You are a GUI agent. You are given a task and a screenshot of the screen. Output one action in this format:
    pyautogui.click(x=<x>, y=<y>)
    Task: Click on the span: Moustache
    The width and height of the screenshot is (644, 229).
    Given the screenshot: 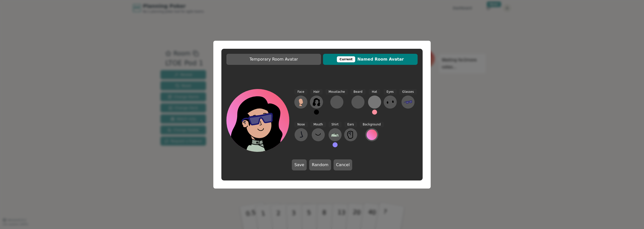 What is the action you would take?
    pyautogui.click(x=337, y=92)
    